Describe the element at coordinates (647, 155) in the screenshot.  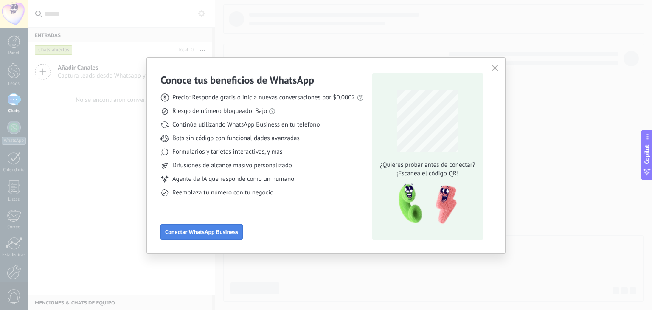
I see `span: Copilot` at that location.